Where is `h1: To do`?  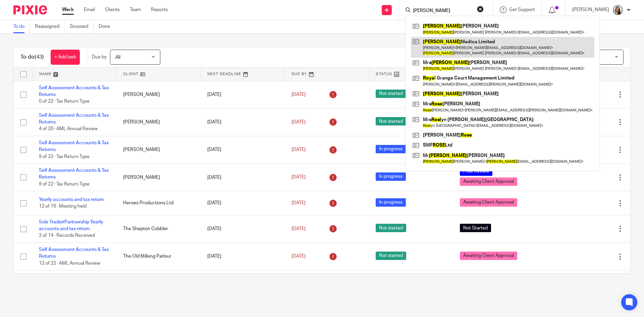
h1: To do is located at coordinates (32, 57).